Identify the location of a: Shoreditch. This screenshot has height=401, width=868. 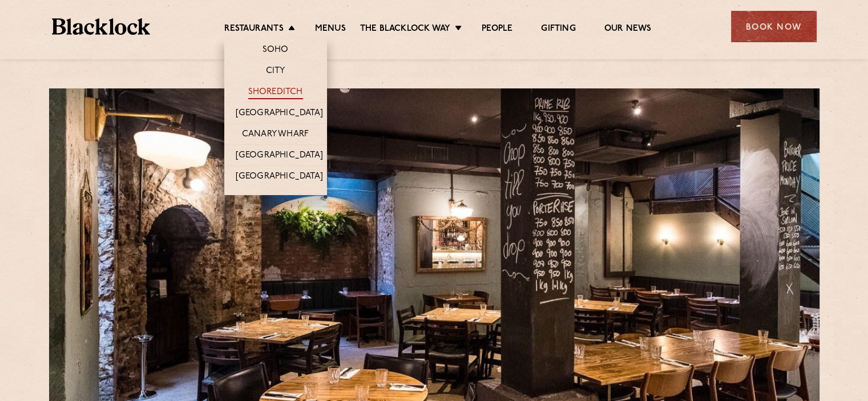
(276, 93).